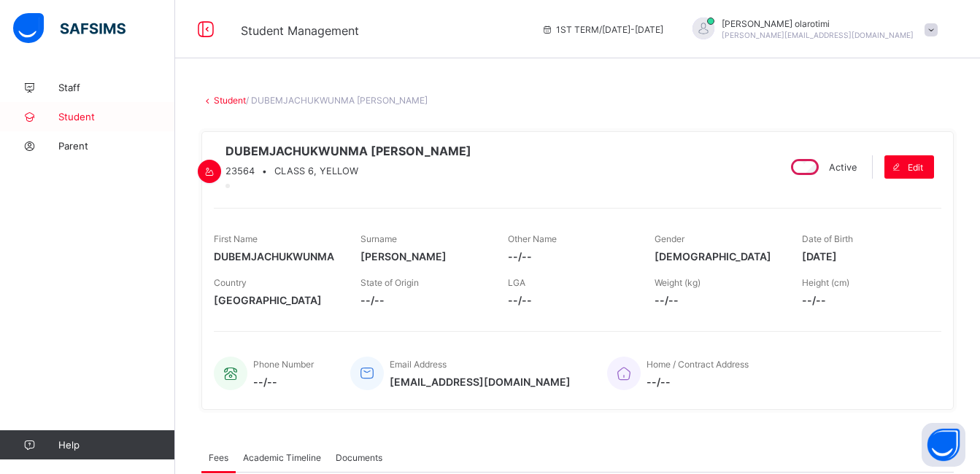  Describe the element at coordinates (669, 239) in the screenshot. I see `span: Gender` at that location.